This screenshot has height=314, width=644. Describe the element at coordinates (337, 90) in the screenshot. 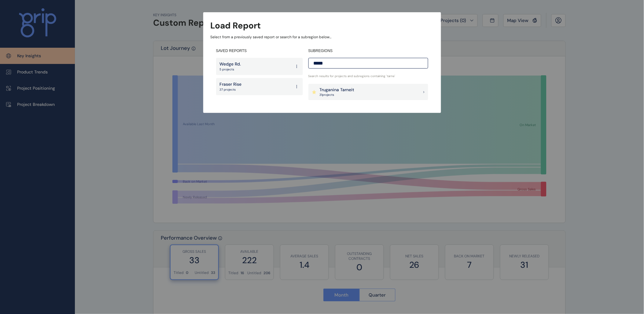

I see `p: Truganina Tarneit` at that location.